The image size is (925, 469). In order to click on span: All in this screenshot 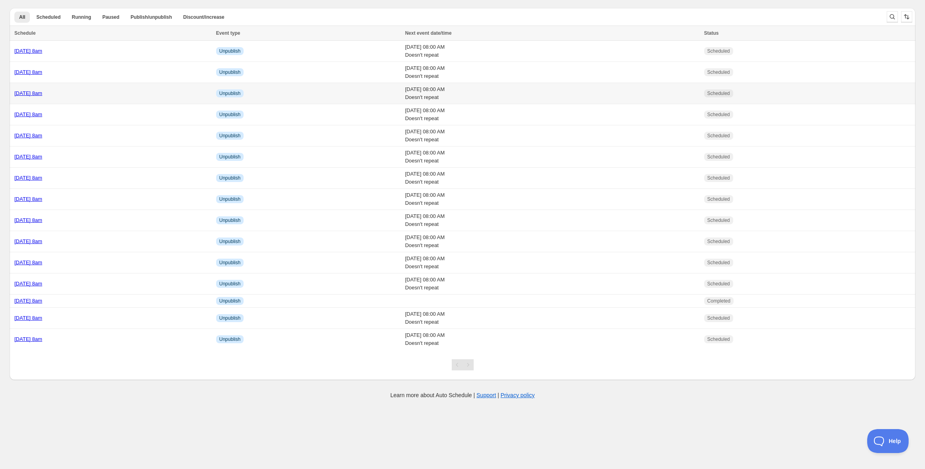, I will do `click(22, 17)`.